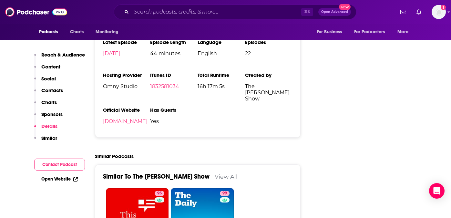  Describe the element at coordinates (47, 69) in the screenshot. I see `button: Content` at that location.